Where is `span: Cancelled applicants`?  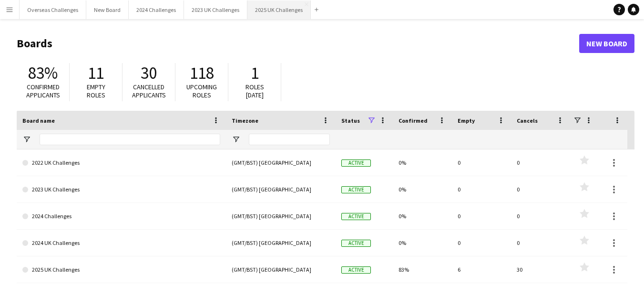
span: Cancelled applicants is located at coordinates (149, 90).